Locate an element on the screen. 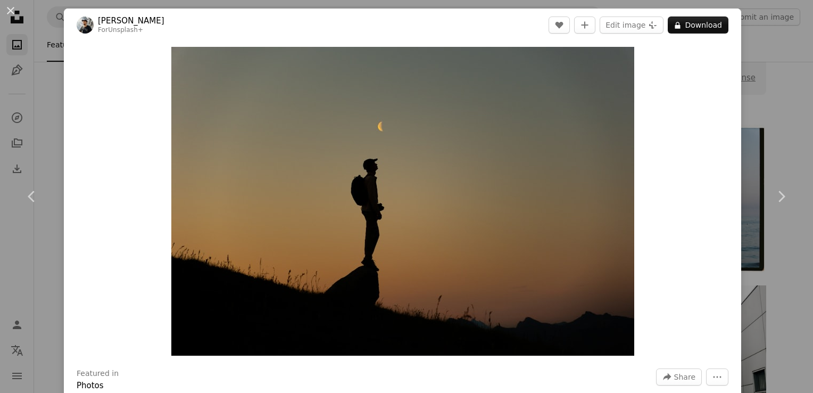  a: Go to Daniel J. Schwarz's profile is located at coordinates (85, 25).